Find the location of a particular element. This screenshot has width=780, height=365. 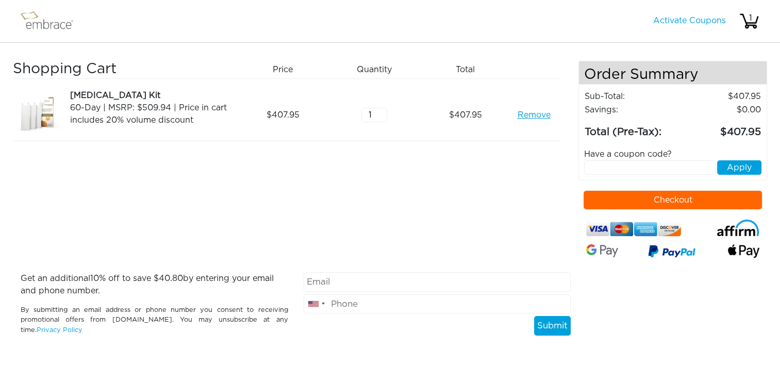

div: Have a coupon code? is located at coordinates (673, 154).